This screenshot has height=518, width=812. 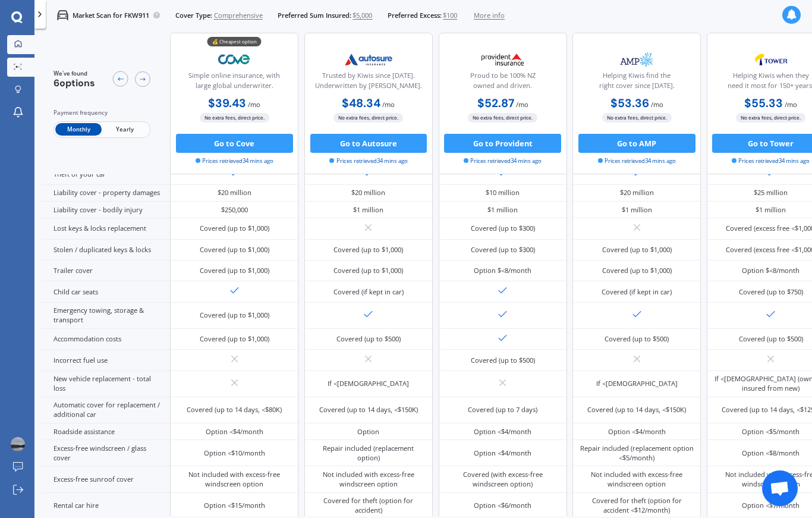 I want to click on div: Emergency towing, storage & transport, so click(x=105, y=316).